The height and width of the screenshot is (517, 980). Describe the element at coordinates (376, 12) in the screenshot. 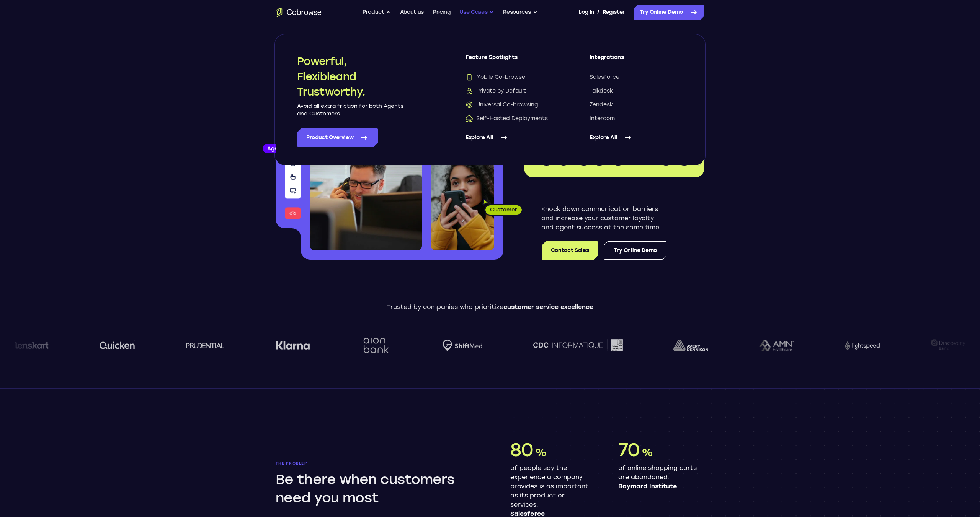

I see `button: Product` at that location.